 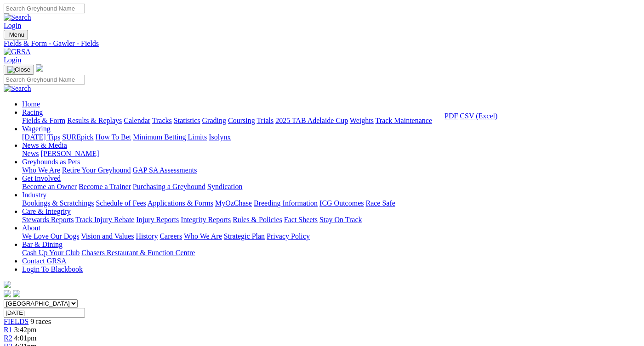 I want to click on img: GRSA, so click(x=17, y=52).